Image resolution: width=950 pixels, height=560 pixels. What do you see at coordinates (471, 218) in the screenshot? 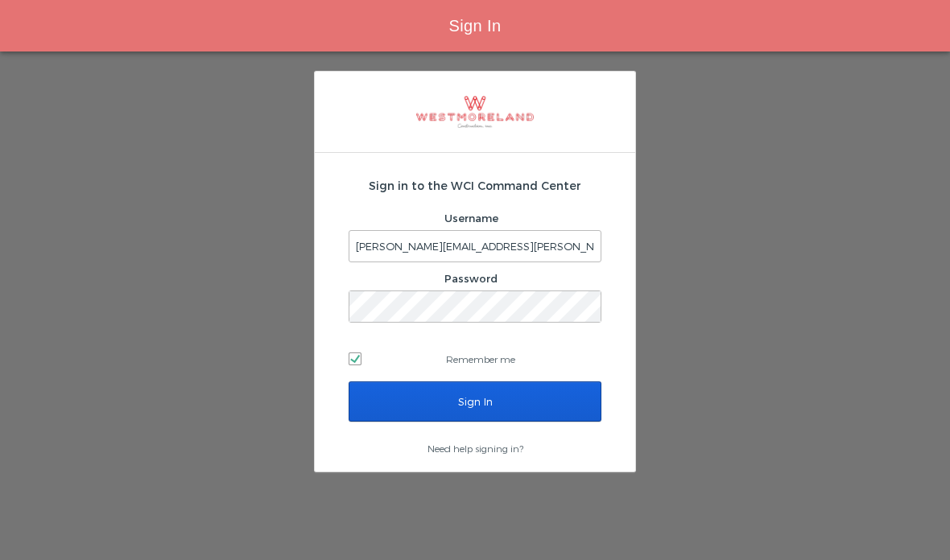
I see `label: Username` at bounding box center [471, 218].